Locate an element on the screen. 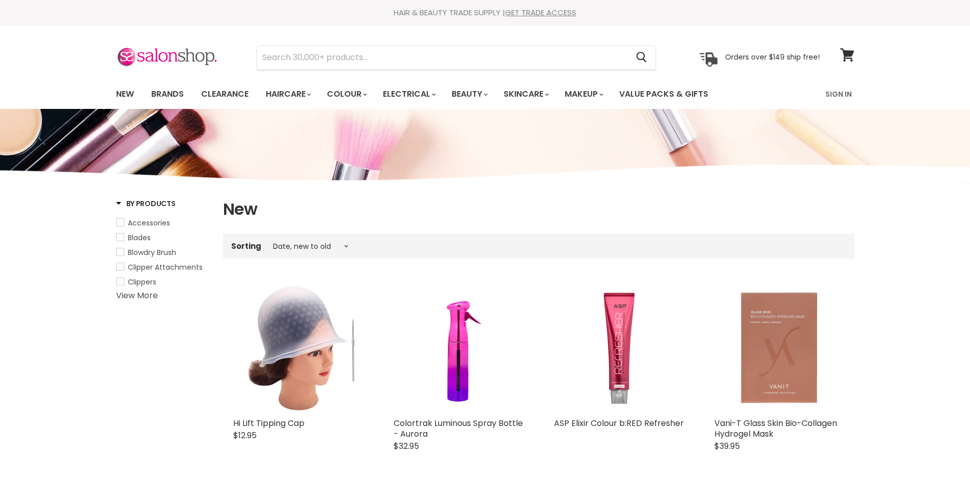  span: Clipper Attachments is located at coordinates (165, 267).